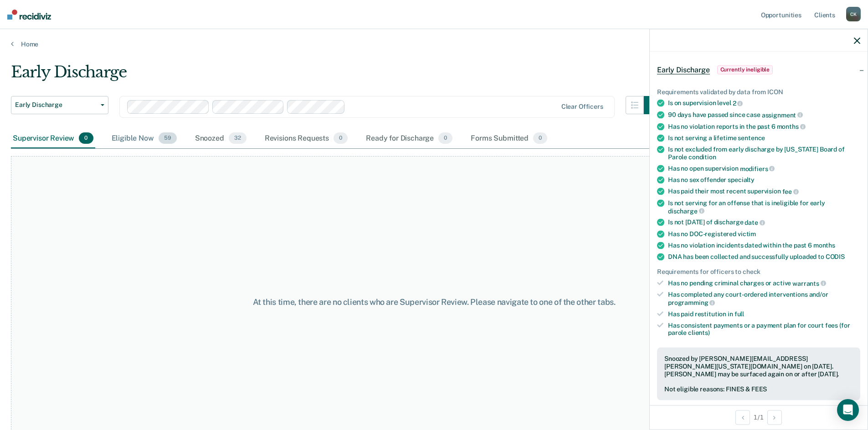 Image resolution: width=868 pixels, height=430 pixels. I want to click on div: Forms Submitted, so click(509, 139).